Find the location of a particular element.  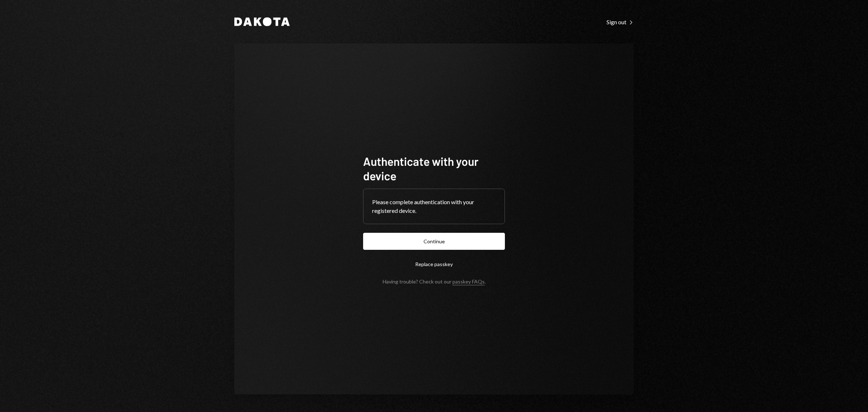

div: Sign out is located at coordinates (620, 22).